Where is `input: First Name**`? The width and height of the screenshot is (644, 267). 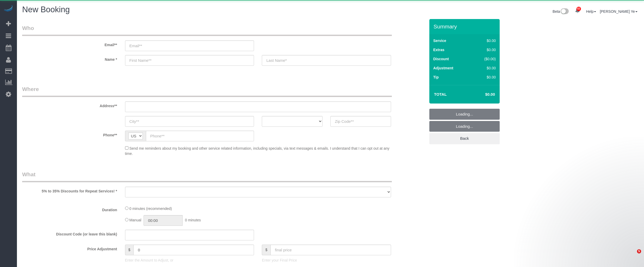
input: First Name** is located at coordinates (189, 60).